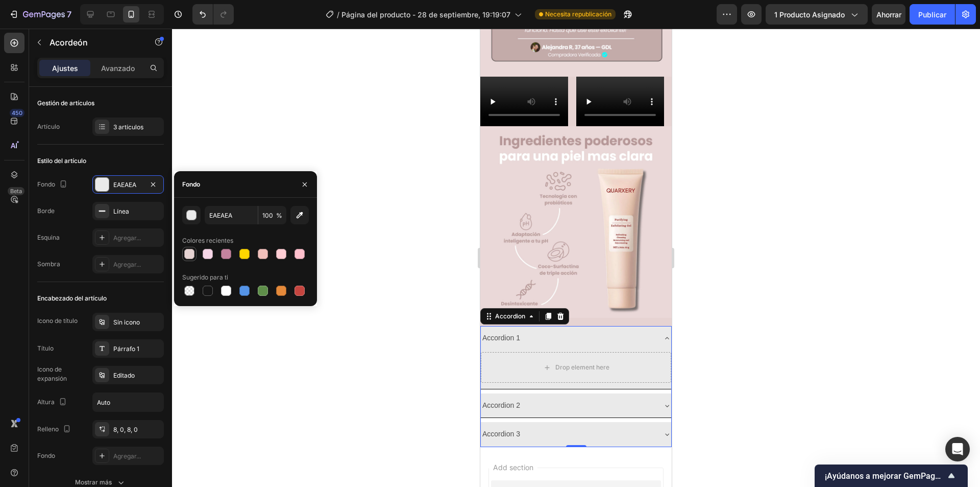 The width and height of the screenshot is (980, 487). Describe the element at coordinates (208, 240) in the screenshot. I see `font: Colores recientes` at that location.